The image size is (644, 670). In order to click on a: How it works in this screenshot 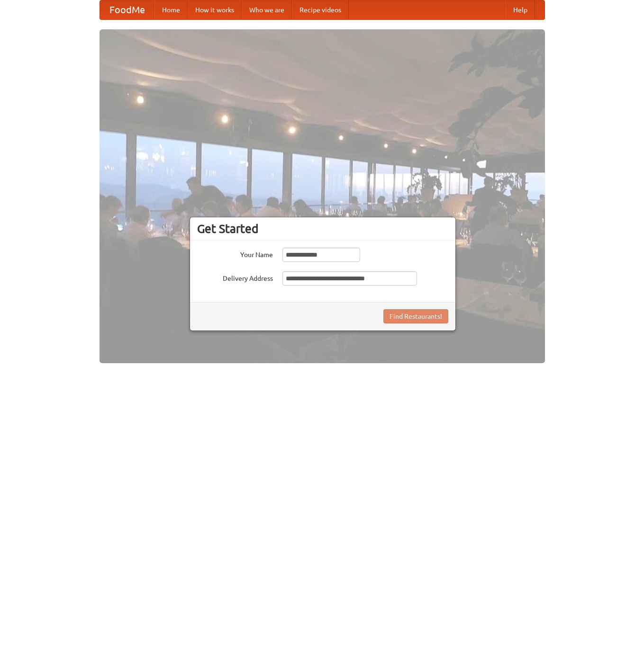, I will do `click(215, 10)`.